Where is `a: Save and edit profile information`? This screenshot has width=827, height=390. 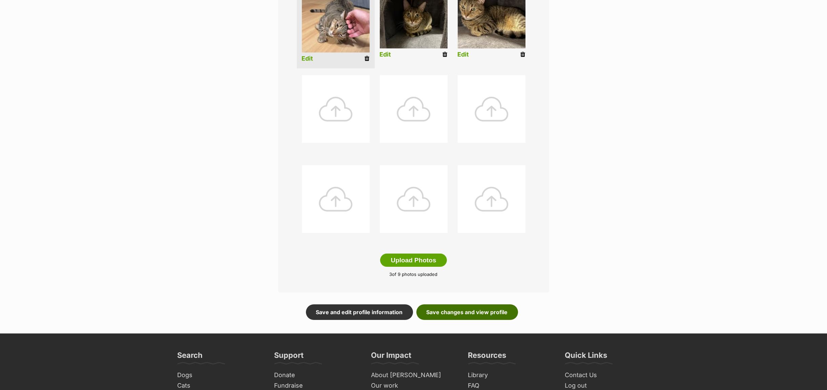
a: Save and edit profile information is located at coordinates (359, 312).